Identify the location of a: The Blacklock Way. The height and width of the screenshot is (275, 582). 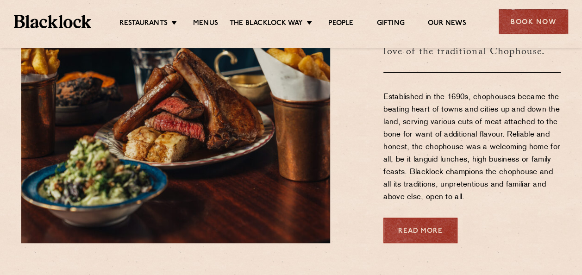
(266, 24).